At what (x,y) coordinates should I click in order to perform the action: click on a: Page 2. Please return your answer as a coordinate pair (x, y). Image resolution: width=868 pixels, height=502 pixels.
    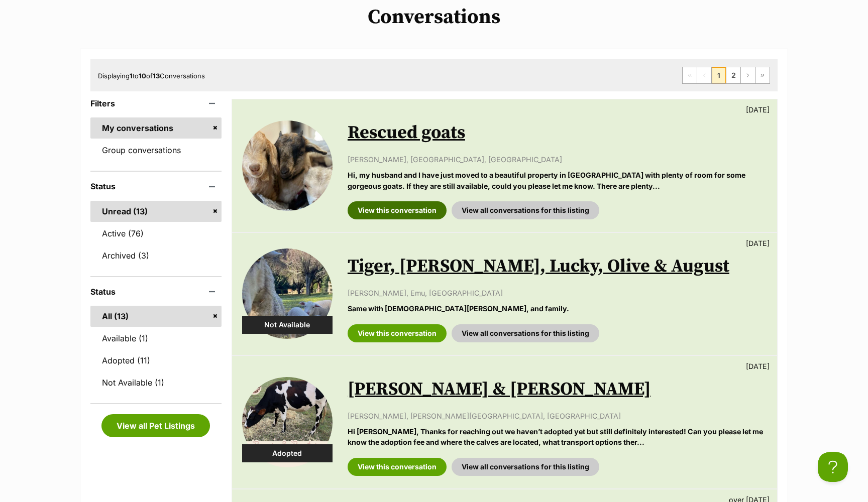
    Looking at the image, I should click on (733, 76).